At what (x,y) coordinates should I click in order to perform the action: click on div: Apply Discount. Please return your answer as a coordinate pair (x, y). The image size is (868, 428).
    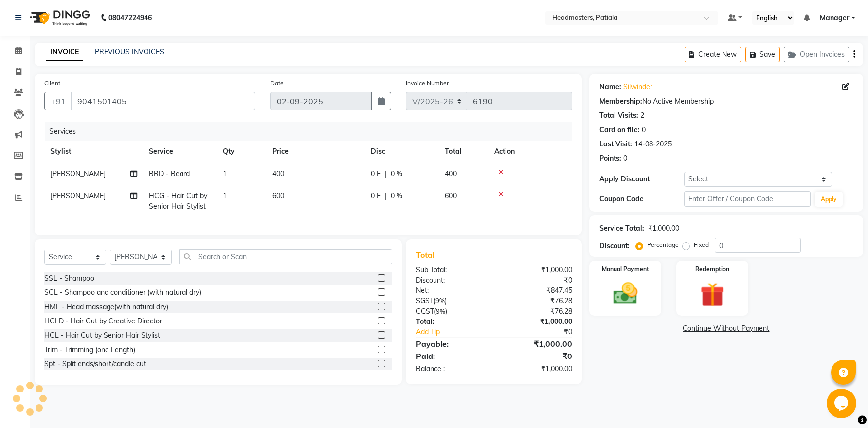
    Looking at the image, I should click on (642, 179).